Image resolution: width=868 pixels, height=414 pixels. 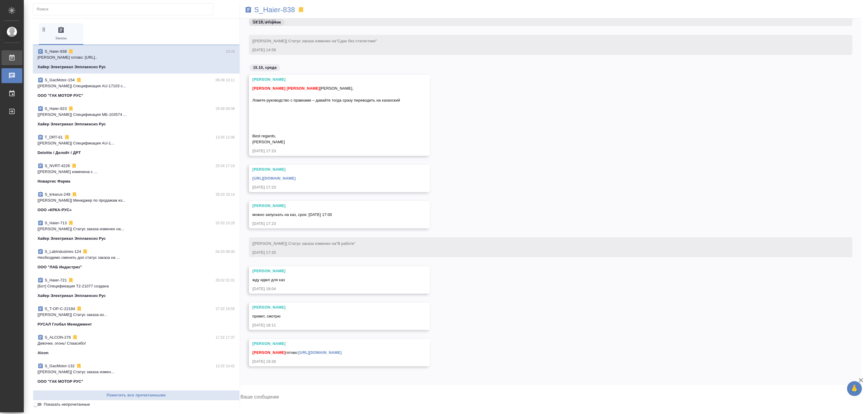 I want to click on span: Пометить все прочитанными, so click(x=136, y=395).